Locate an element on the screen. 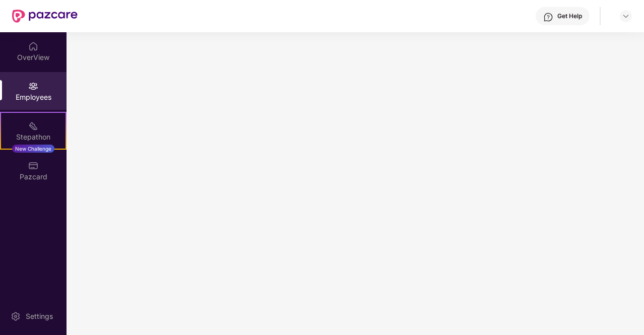 Image resolution: width=644 pixels, height=335 pixels. img: svg+xml;base64,PHN2ZyBpZD0iRW1wbG95ZWVzIiB4bWxucz0iaHR0cDovL3d3dy53My5vcmcvMjAwMC9zdmciIHdpZHRoPS... is located at coordinates (33, 86).